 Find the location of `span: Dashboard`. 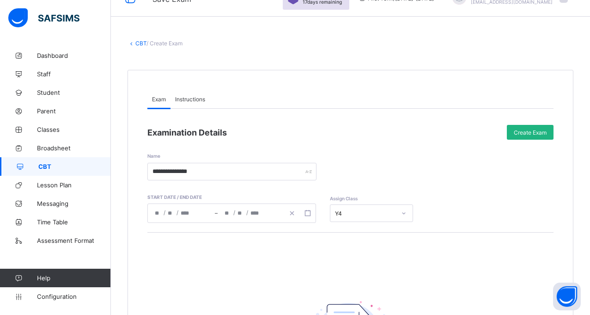

span: Dashboard is located at coordinates (74, 55).